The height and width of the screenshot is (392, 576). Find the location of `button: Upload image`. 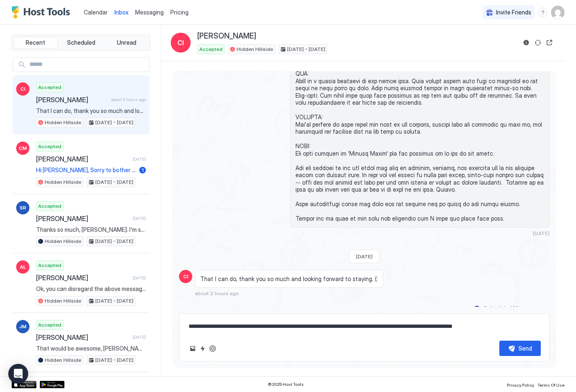

button: Upload image is located at coordinates (193, 348).